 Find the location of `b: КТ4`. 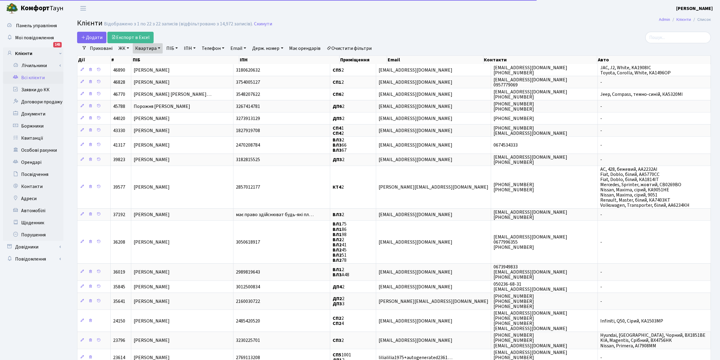

b: КТ4 is located at coordinates (337, 187).